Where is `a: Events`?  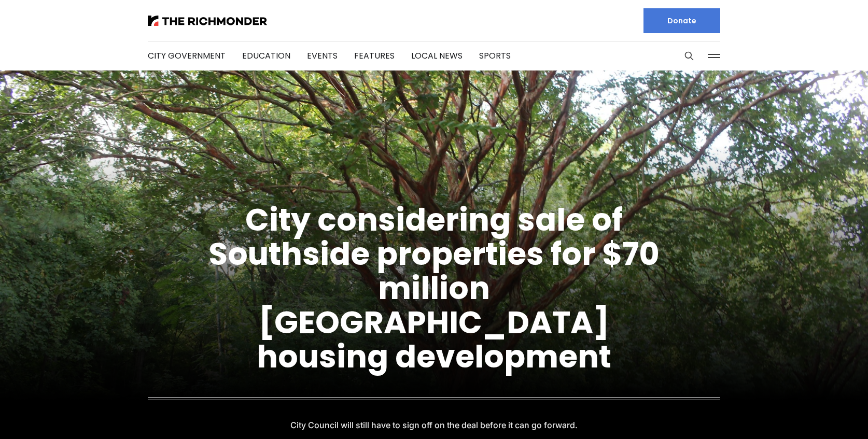 a: Events is located at coordinates (322, 56).